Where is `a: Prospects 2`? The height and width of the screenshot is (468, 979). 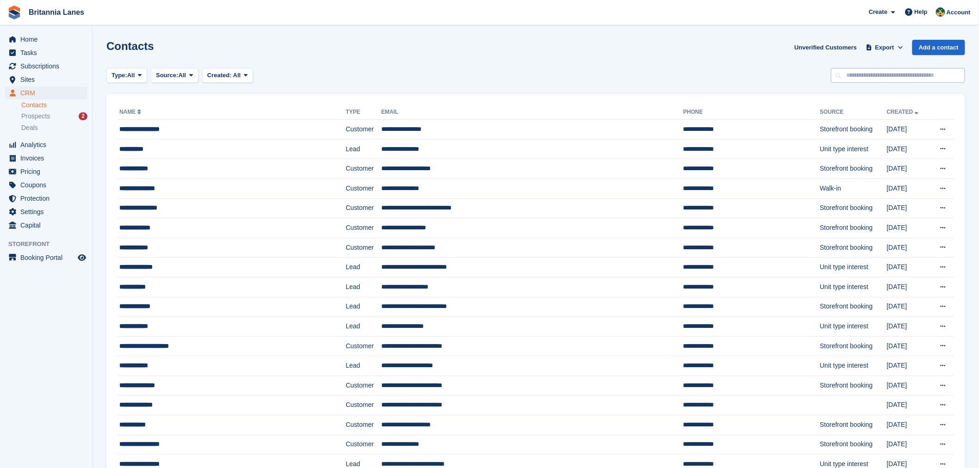
a: Prospects 2 is located at coordinates (54, 116).